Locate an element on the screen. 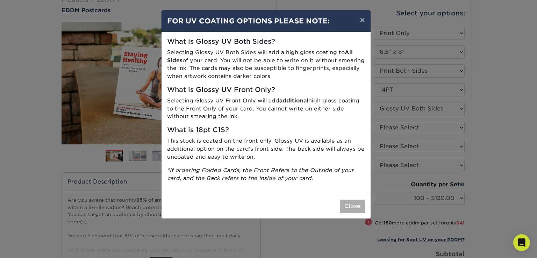 The image size is (537, 258). div: Open Intercom Messenger is located at coordinates (522, 243).